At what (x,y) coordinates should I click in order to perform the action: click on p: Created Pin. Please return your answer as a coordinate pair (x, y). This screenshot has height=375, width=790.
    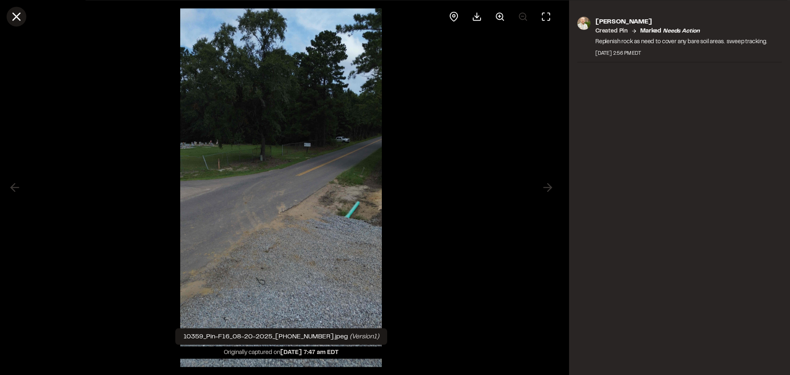
    Looking at the image, I should click on (611, 31).